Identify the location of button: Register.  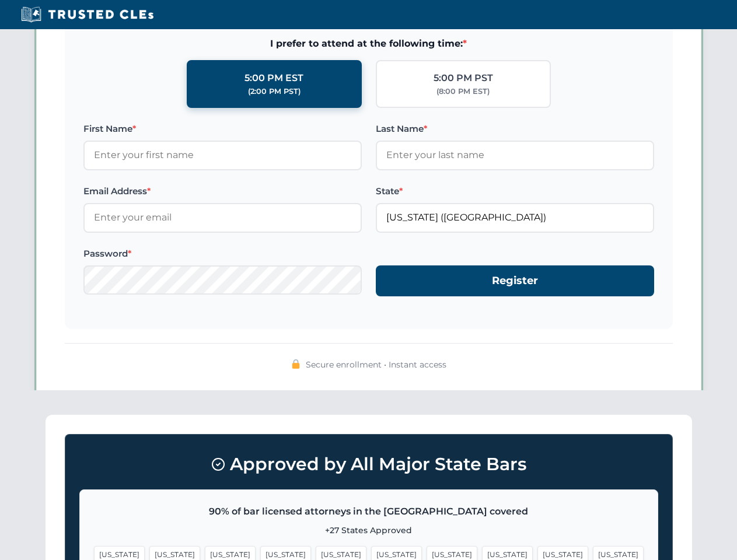
(515, 280).